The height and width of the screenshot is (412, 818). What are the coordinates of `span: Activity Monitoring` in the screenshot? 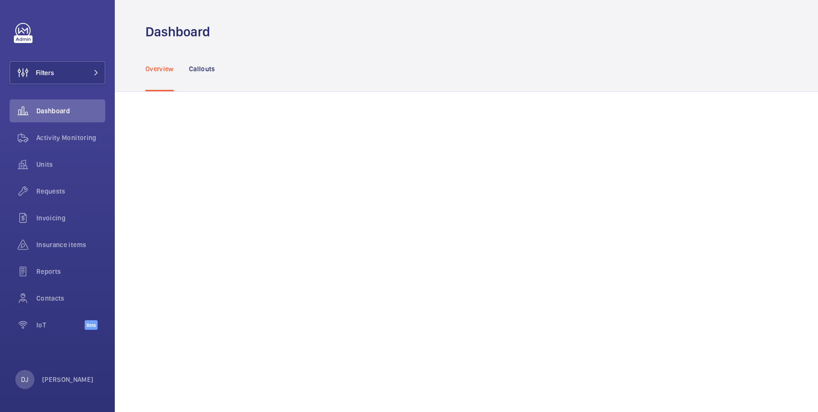 It's located at (71, 138).